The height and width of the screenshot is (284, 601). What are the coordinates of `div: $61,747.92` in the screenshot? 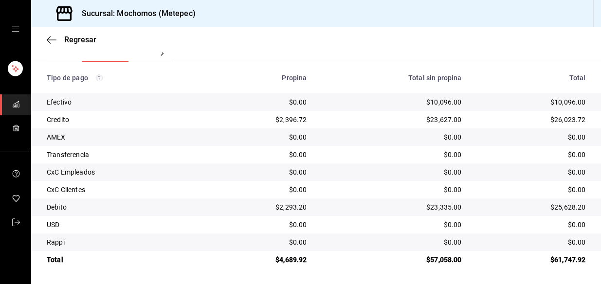 It's located at (531, 260).